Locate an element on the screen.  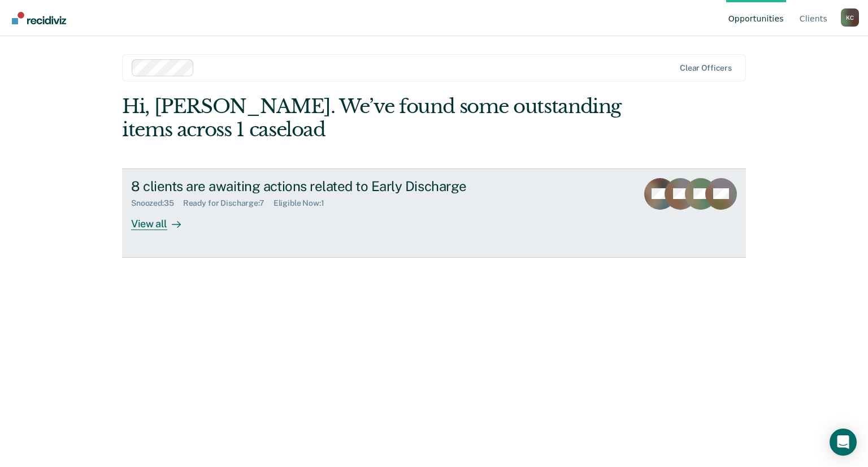
div: View all is located at coordinates (163, 218).